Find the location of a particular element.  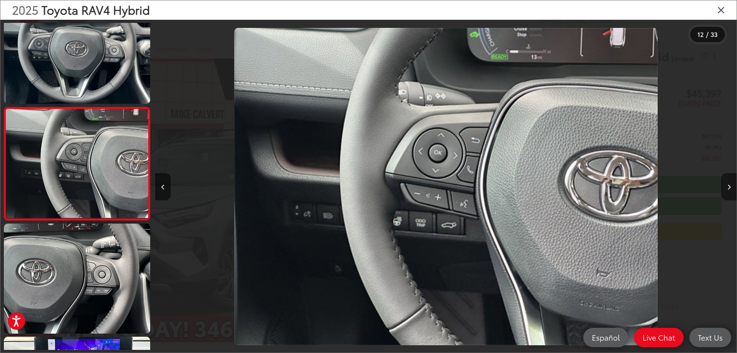

a: Español is located at coordinates (606, 337).